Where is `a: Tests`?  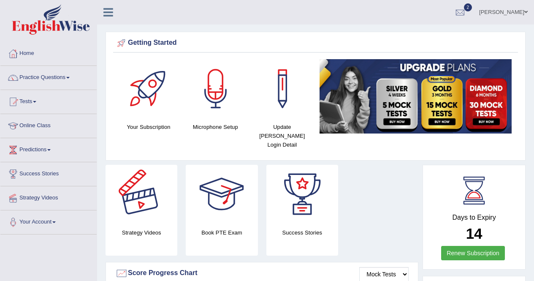 a: Tests is located at coordinates (49, 100).